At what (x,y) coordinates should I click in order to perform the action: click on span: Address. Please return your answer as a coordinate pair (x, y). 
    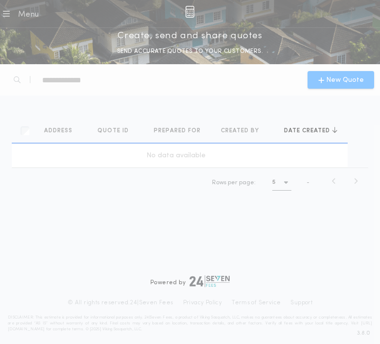
    Looking at the image, I should click on (59, 131).